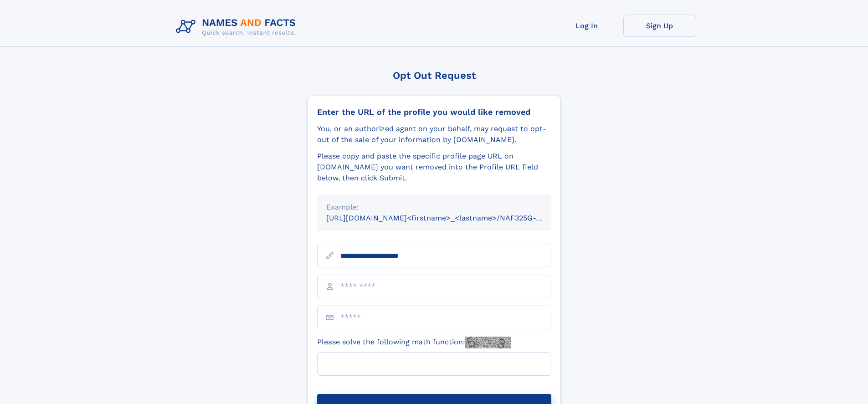 The height and width of the screenshot is (404, 868). What do you see at coordinates (434, 112) in the screenshot?
I see `div: Enter the URL of the profile you would like removed` at bounding box center [434, 112].